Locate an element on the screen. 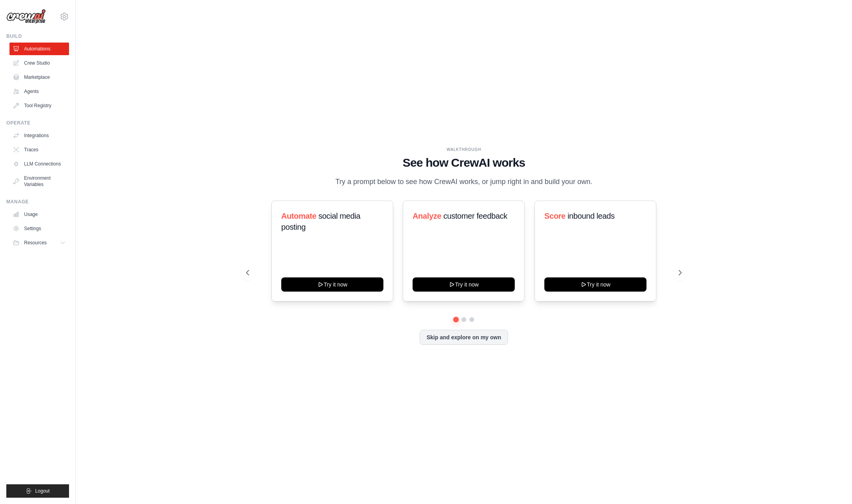 Image resolution: width=852 pixels, height=504 pixels. a: Settings is located at coordinates (39, 229).